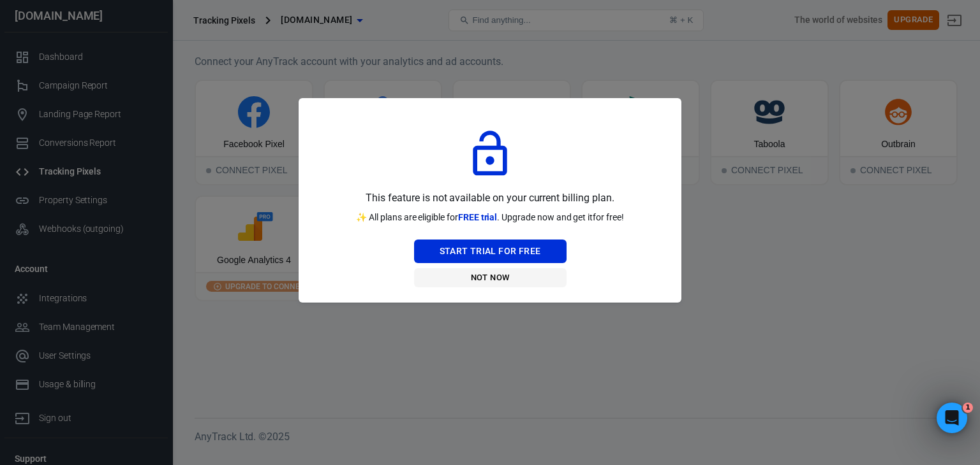 The image size is (980, 465). I want to click on button: Start Trial For Free, so click(490, 251).